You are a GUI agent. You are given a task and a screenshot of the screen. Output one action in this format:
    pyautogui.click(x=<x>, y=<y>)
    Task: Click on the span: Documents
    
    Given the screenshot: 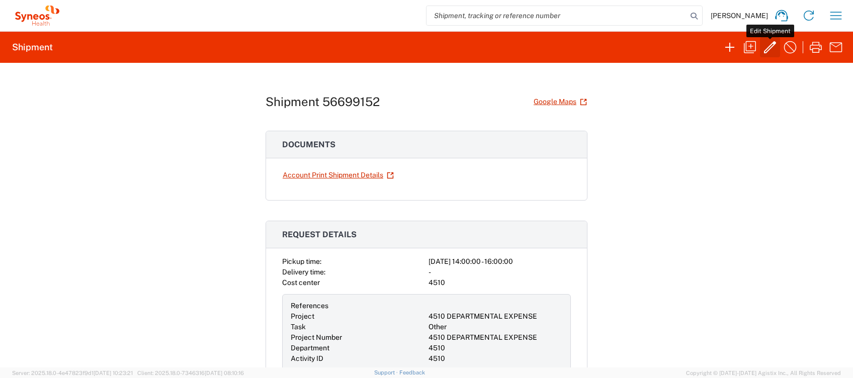 What is the action you would take?
    pyautogui.click(x=309, y=144)
    